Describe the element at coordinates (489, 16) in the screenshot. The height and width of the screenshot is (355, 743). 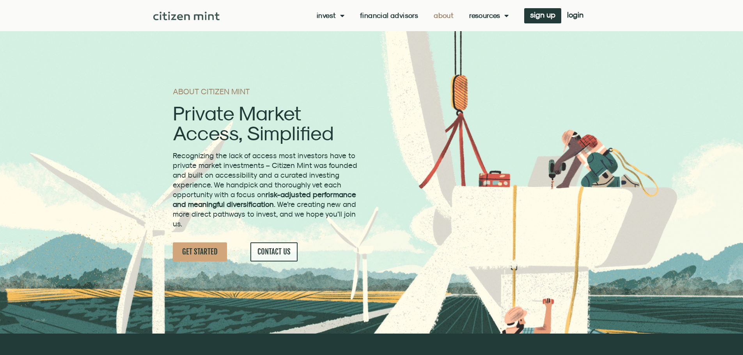
I see `a: Resources` at that location.